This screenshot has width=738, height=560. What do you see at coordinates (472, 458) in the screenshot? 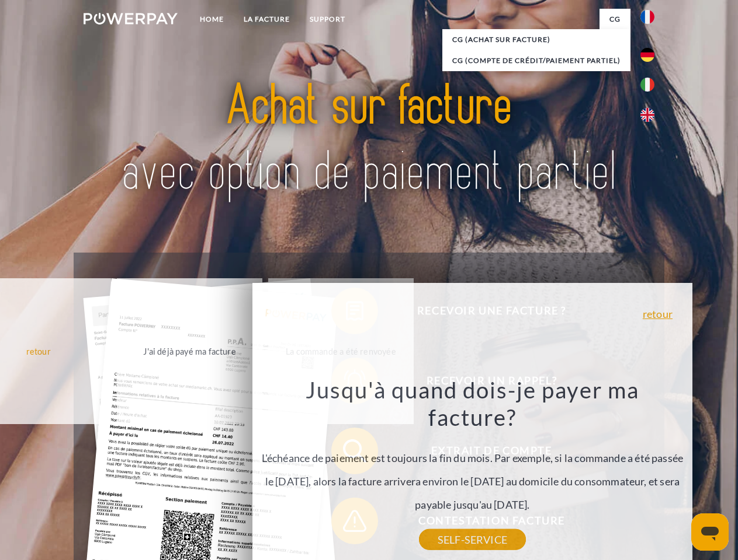
I see `div: L'échéance de paiement est toujours la fin du mois. Par exemple, si la commande a été passée le [...` at bounding box center [472, 458].